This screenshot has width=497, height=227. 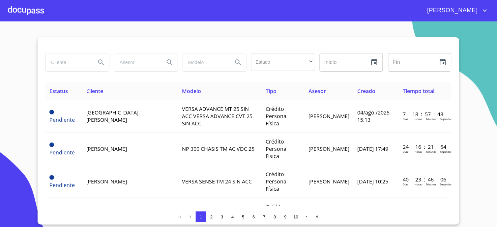 What do you see at coordinates (296, 217) in the screenshot?
I see `span: 10` at bounding box center [296, 217].